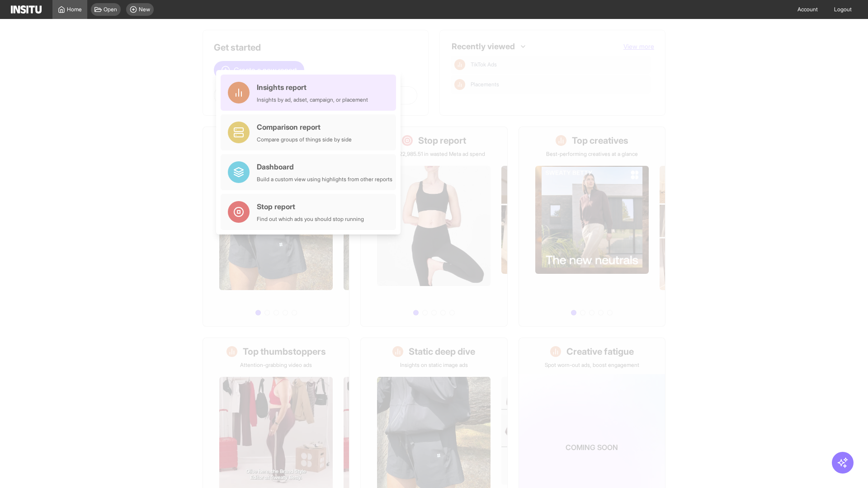 The height and width of the screenshot is (488, 868). Describe the element at coordinates (111, 9) in the screenshot. I see `span: Open` at that location.